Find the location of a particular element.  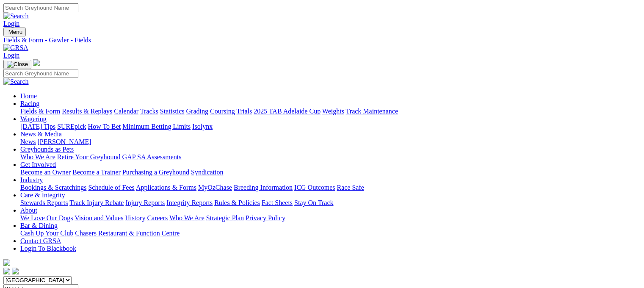

a: Minimum Betting Limits is located at coordinates (157, 126).